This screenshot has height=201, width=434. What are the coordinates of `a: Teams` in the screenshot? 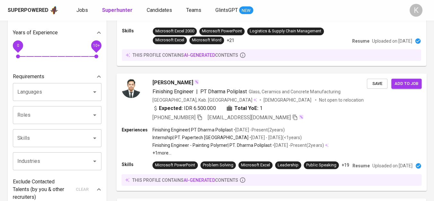 It's located at (194, 10).